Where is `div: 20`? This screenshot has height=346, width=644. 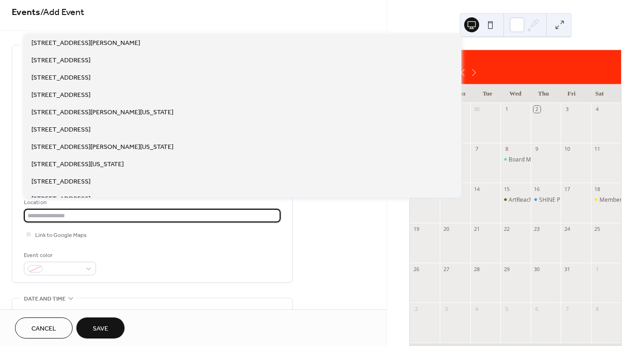 div: 20 is located at coordinates (445, 229).